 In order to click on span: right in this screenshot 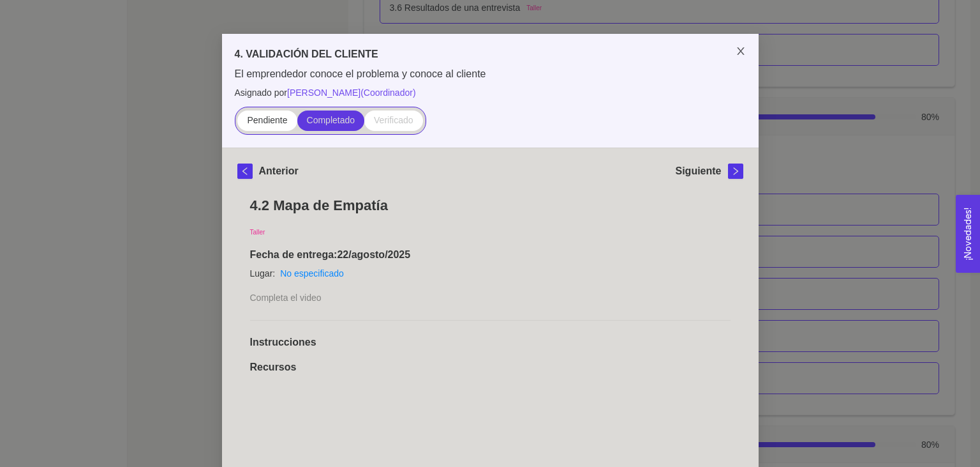, I will do `click(736, 171)`.